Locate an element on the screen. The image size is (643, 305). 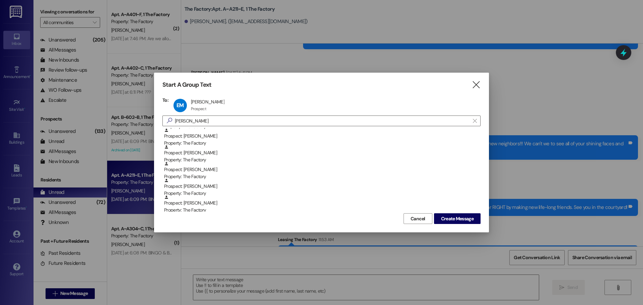
span: Create Message is located at coordinates (457, 219).